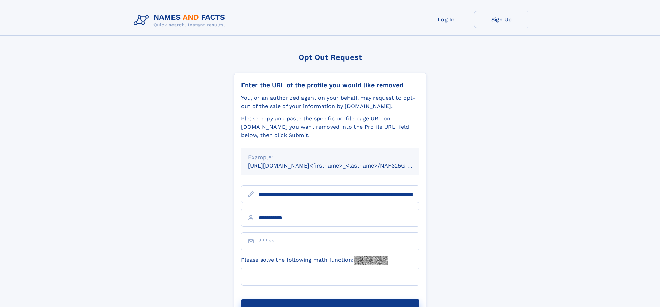  I want to click on img: Logo Names and Facts, so click(181, 20).